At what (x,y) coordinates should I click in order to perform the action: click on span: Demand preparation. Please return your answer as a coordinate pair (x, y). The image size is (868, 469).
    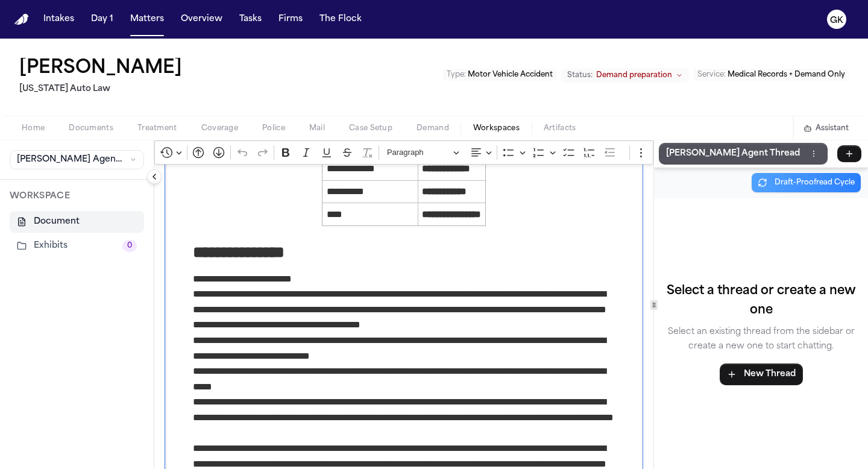
    Looking at the image, I should click on (634, 75).